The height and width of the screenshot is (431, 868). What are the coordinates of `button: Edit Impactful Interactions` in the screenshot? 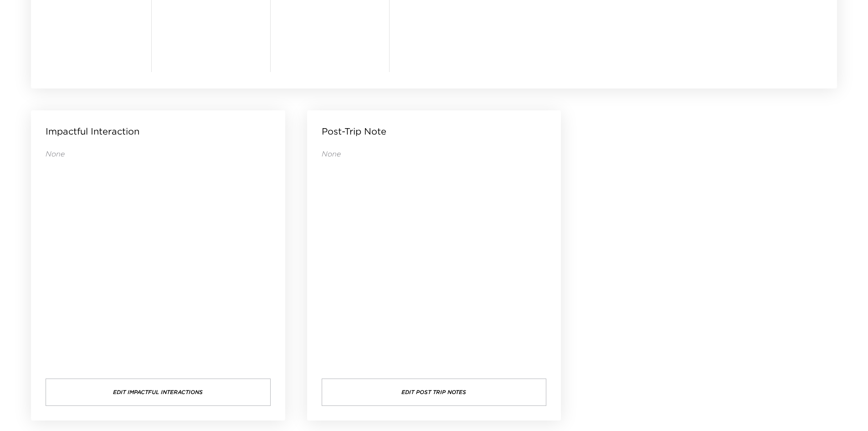 It's located at (158, 392).